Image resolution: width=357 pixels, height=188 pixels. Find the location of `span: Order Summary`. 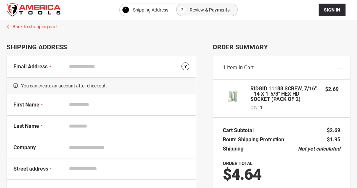

span: Order Summary is located at coordinates (281, 47).